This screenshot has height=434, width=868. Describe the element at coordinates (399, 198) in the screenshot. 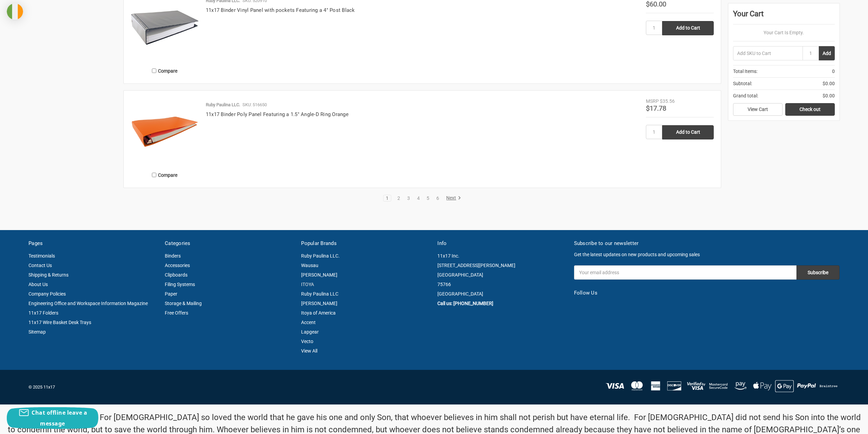

I see `a: 2` at that location.